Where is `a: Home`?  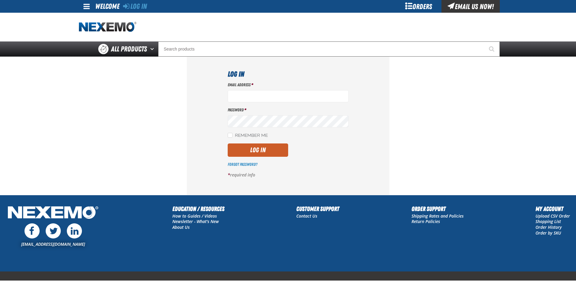 a: Home is located at coordinates (108, 27).